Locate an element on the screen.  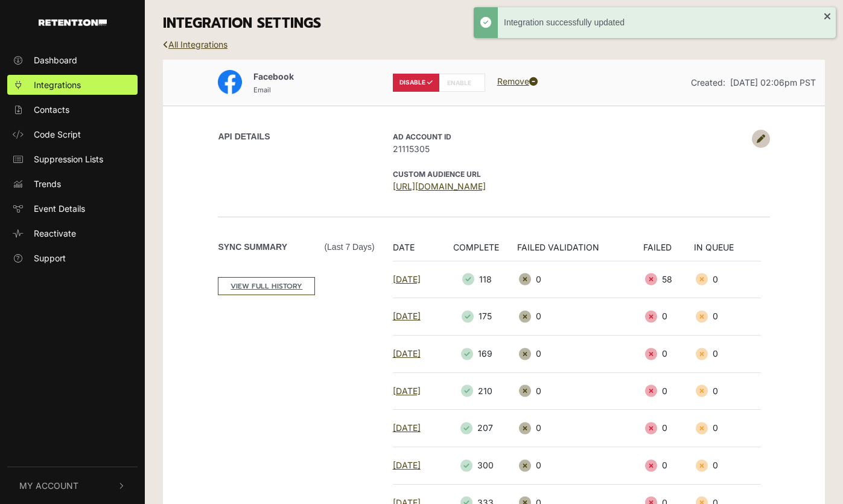
a: Suppression Lists is located at coordinates (73, 159).